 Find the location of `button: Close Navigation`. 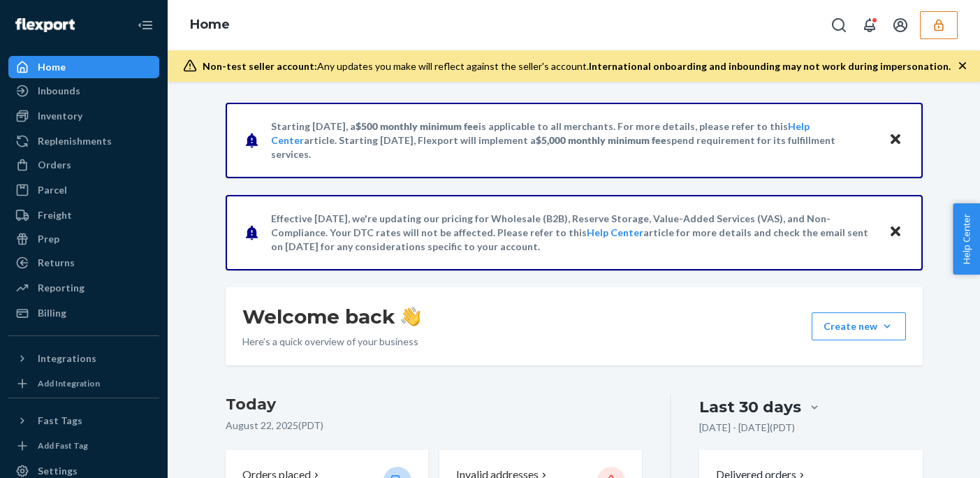

button: Close Navigation is located at coordinates (146, 25).